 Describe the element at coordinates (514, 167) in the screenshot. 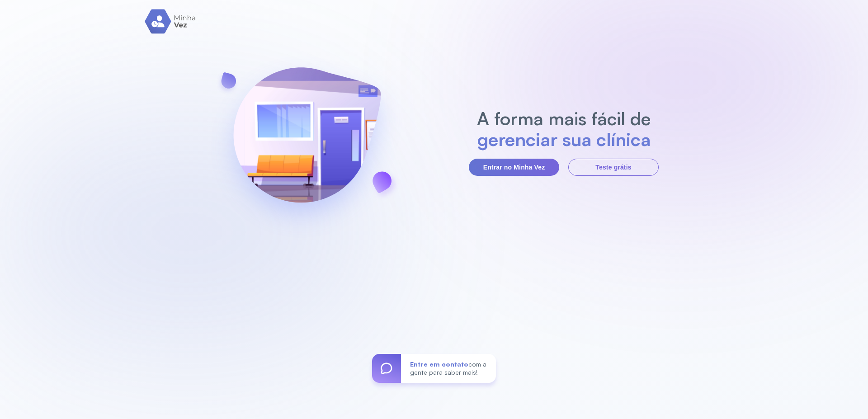

I see `button: Entrar no Minha Vez` at that location.